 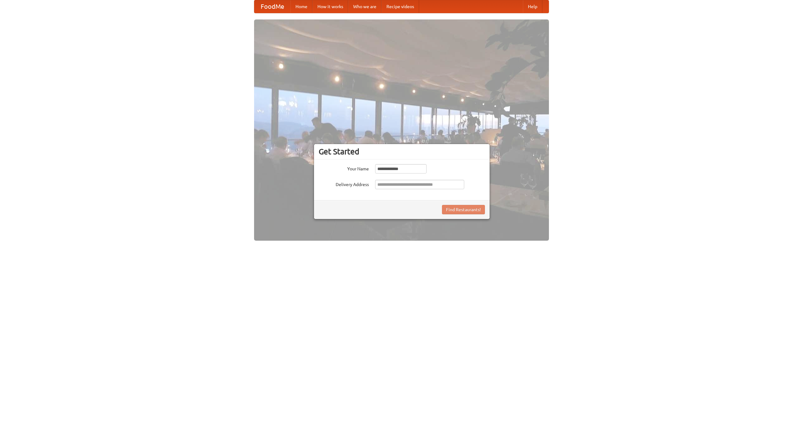 I want to click on a: FoodMe, so click(x=272, y=7).